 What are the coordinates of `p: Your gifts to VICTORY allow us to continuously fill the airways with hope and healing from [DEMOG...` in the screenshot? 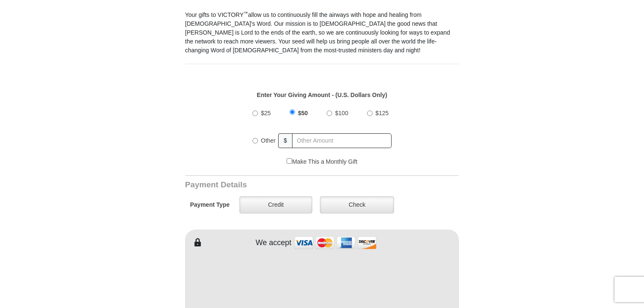 It's located at (322, 32).